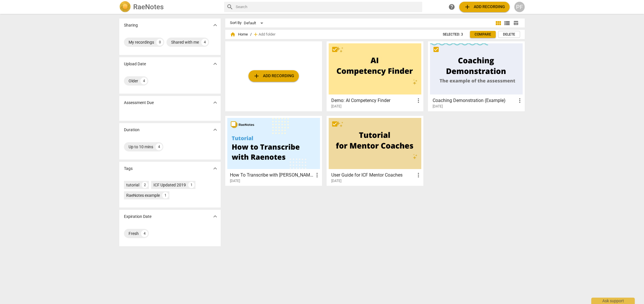 The width and height of the screenshot is (644, 304). Describe the element at coordinates (235, 23) in the screenshot. I see `div: Sort By` at that location.